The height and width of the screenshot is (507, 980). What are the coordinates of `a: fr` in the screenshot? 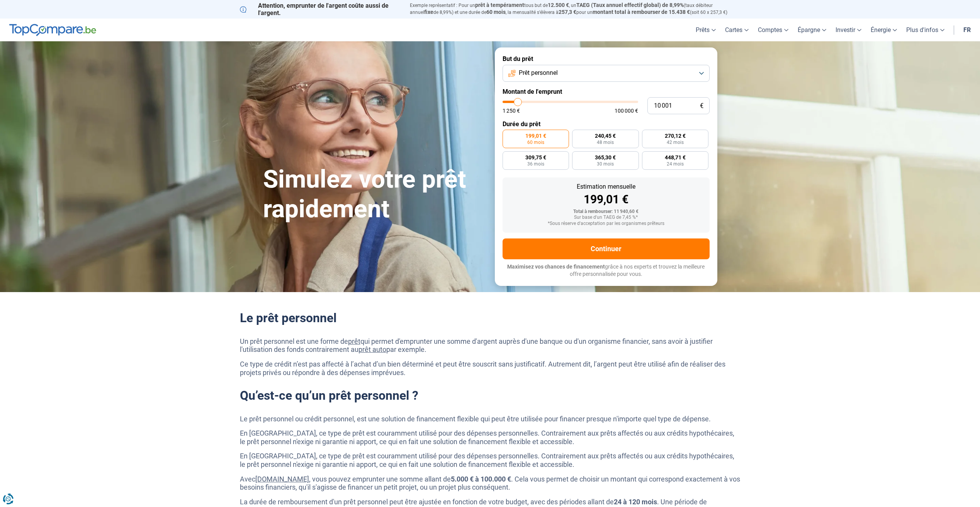 It's located at (966, 30).